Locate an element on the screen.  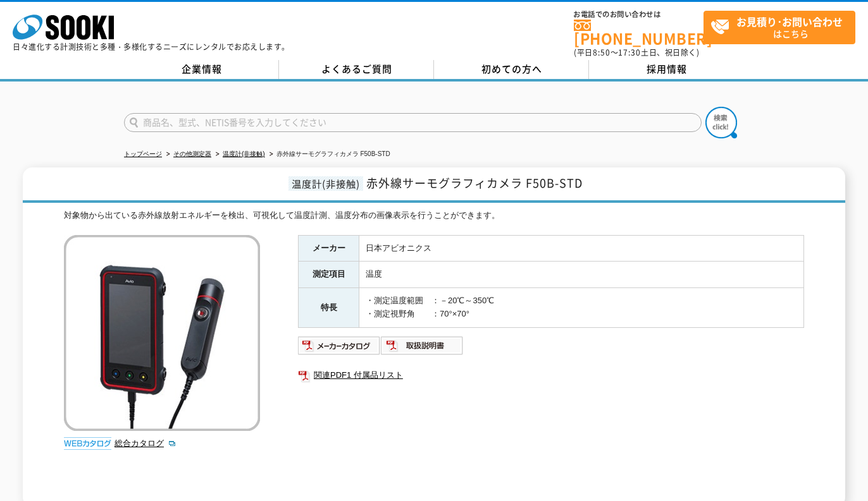
a: 総合カタログ is located at coordinates (145, 443).